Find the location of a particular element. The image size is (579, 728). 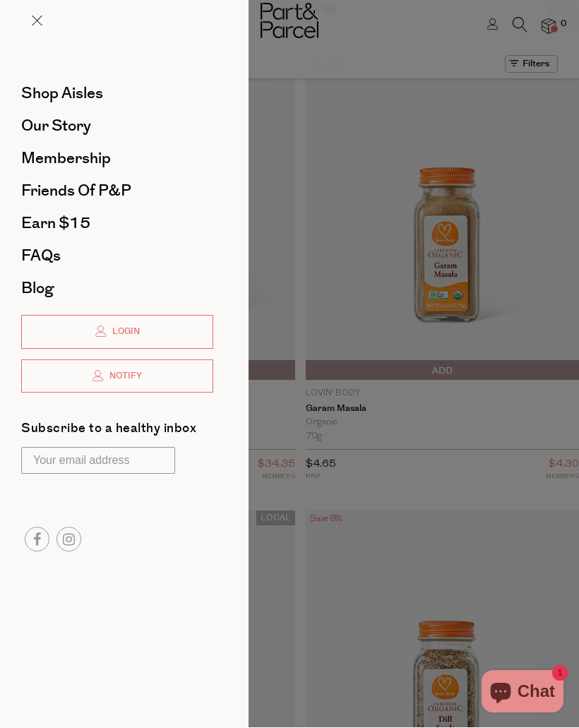

span: Membership is located at coordinates (66, 159).